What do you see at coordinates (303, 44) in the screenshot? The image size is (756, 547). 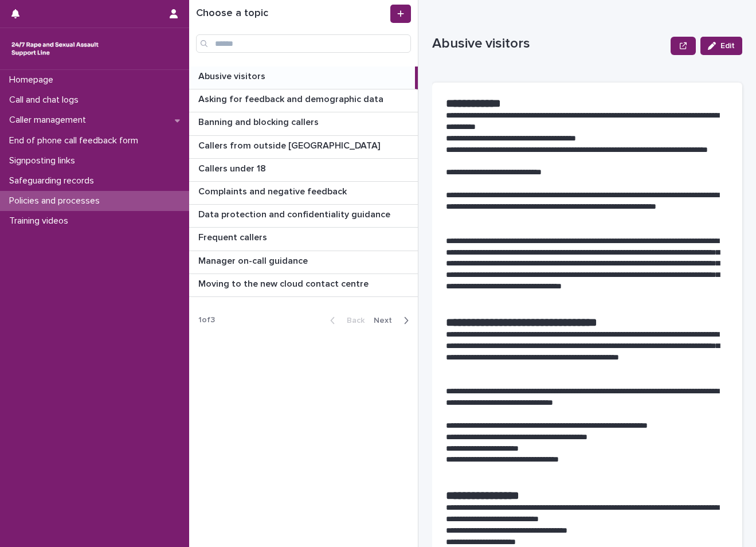 I see `div: Search` at bounding box center [303, 44].